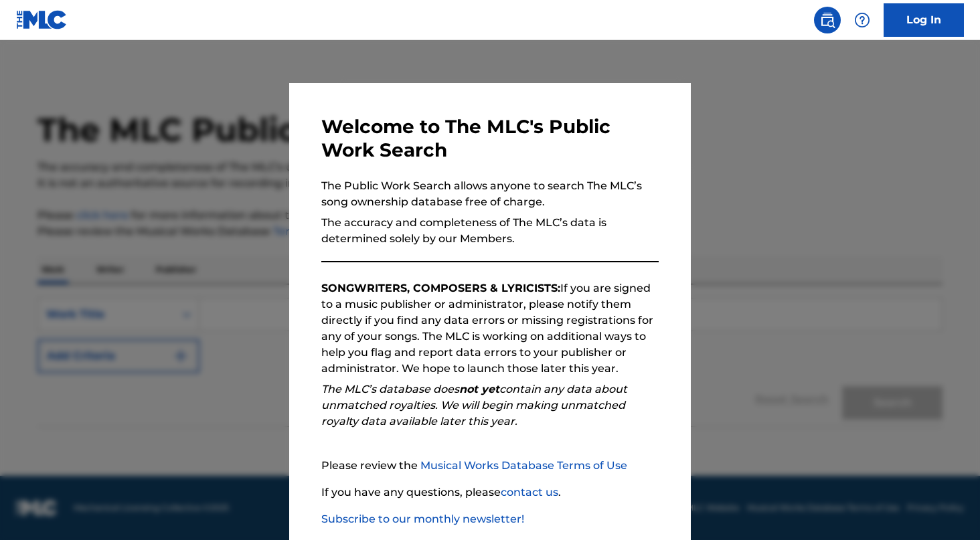  I want to click on img: help, so click(862, 20).